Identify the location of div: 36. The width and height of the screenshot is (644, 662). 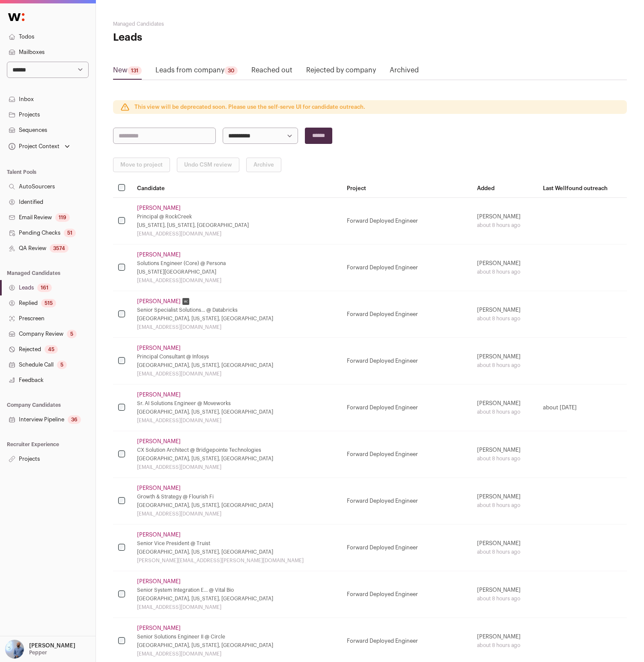
(74, 420).